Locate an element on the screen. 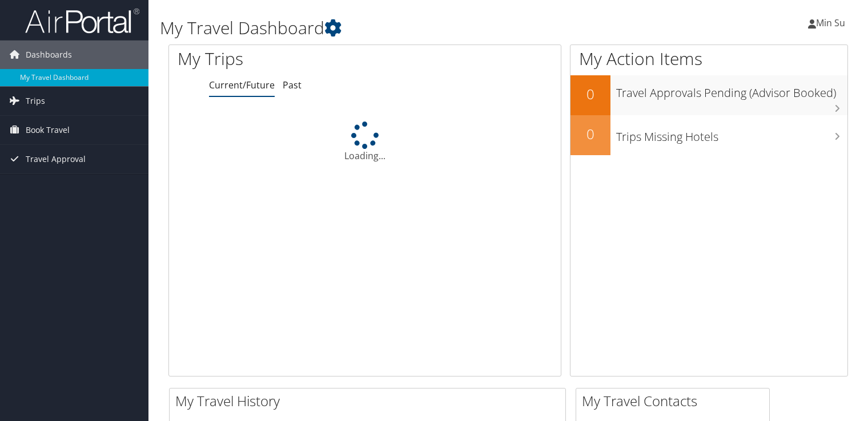  img: airportal-logo.png is located at coordinates (82, 20).